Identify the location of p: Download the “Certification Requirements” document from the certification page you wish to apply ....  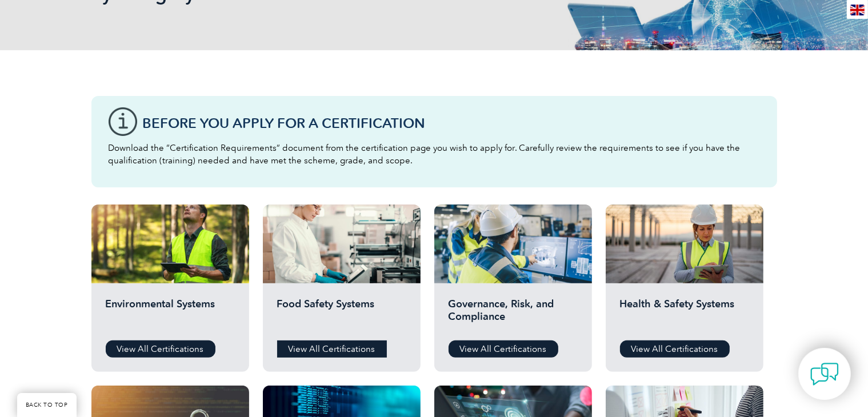
(434, 154).